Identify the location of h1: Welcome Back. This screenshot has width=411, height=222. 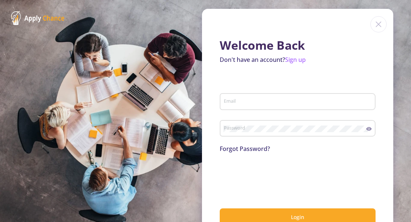
(297, 45).